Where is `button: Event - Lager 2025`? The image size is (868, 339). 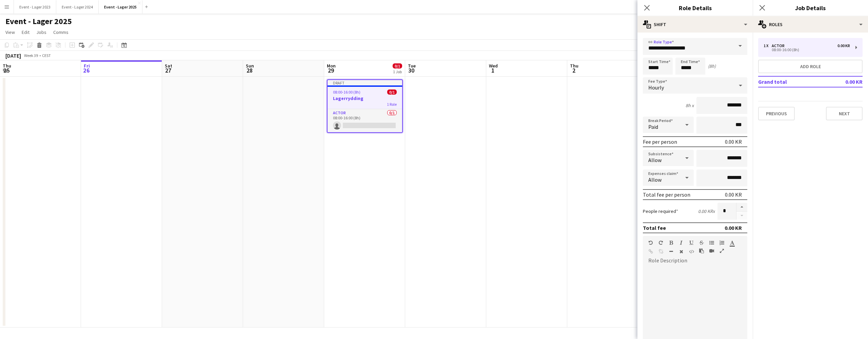
button: Event - Lager 2025 is located at coordinates (120, 7).